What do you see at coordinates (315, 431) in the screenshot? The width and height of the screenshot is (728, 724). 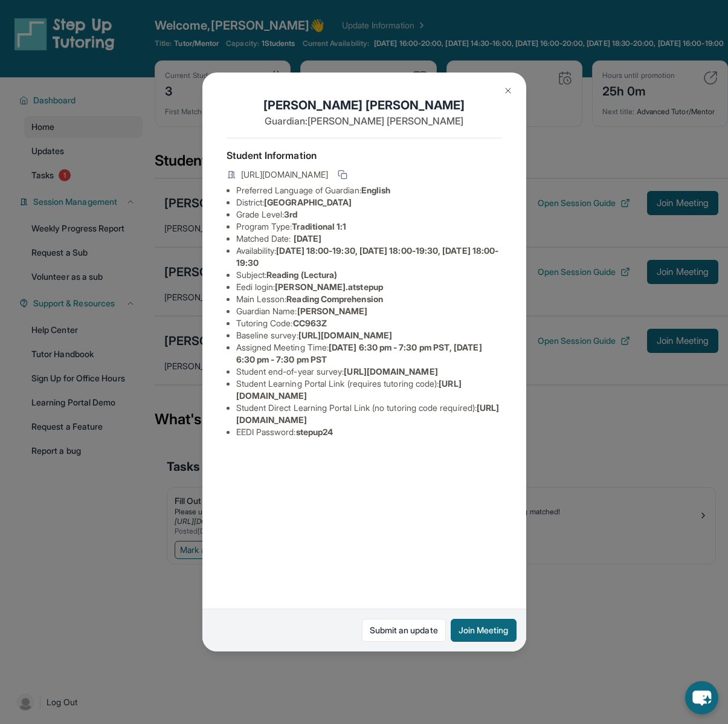 I see `span: stepup24` at bounding box center [315, 431].